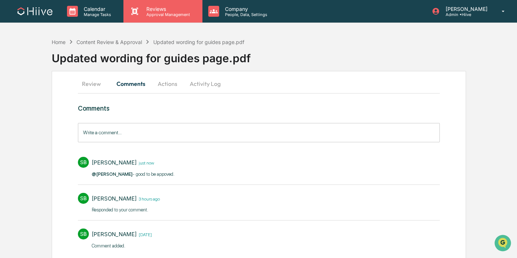  Describe the element at coordinates (122, 246) in the screenshot. I see `p: ​Comment added.` at that location.